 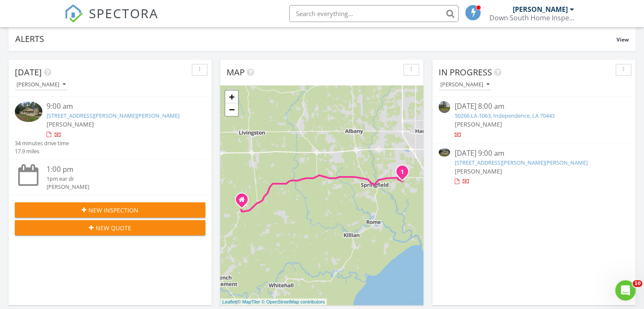 What do you see at coordinates (113, 210) in the screenshot?
I see `span: New Inspection` at bounding box center [113, 210].